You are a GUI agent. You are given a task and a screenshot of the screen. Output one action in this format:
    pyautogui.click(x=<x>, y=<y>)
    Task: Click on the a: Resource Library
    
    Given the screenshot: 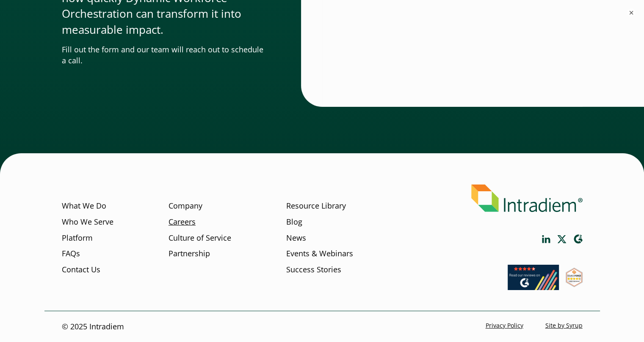 What is the action you would take?
    pyautogui.click(x=316, y=206)
    